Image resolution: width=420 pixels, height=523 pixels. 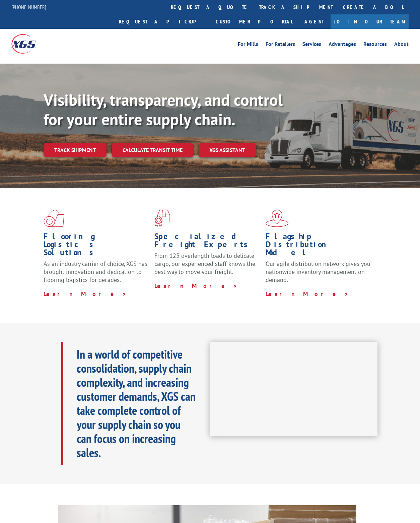 What do you see at coordinates (375, 45) in the screenshot?
I see `a: Resources` at bounding box center [375, 45].